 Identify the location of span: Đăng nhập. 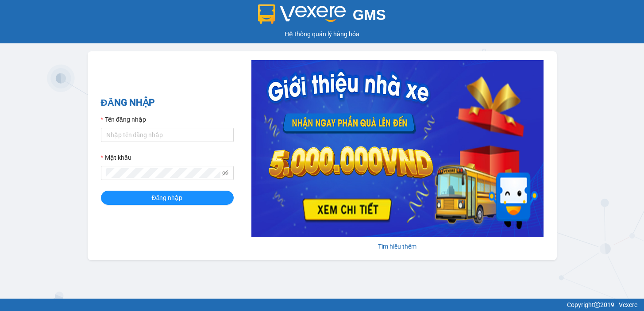
(167, 198).